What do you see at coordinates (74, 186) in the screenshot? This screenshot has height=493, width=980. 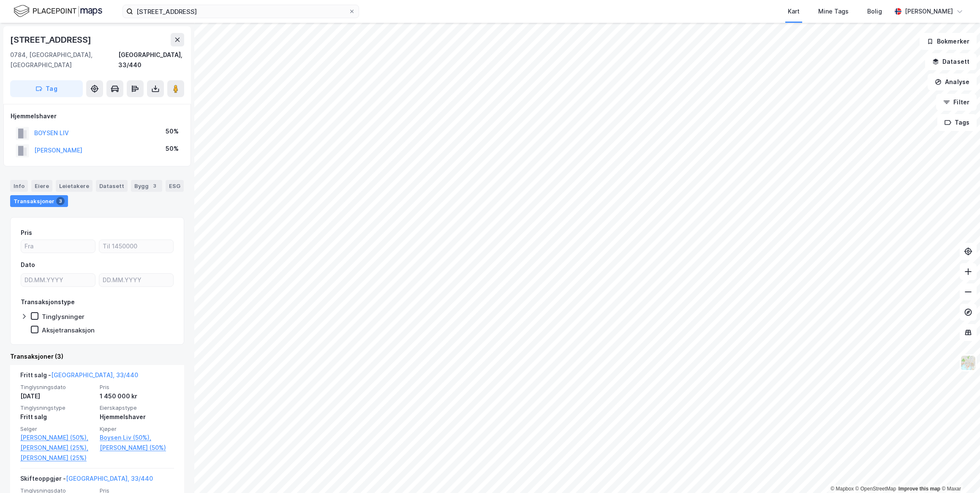 I see `div: Leietakere` at bounding box center [74, 186].